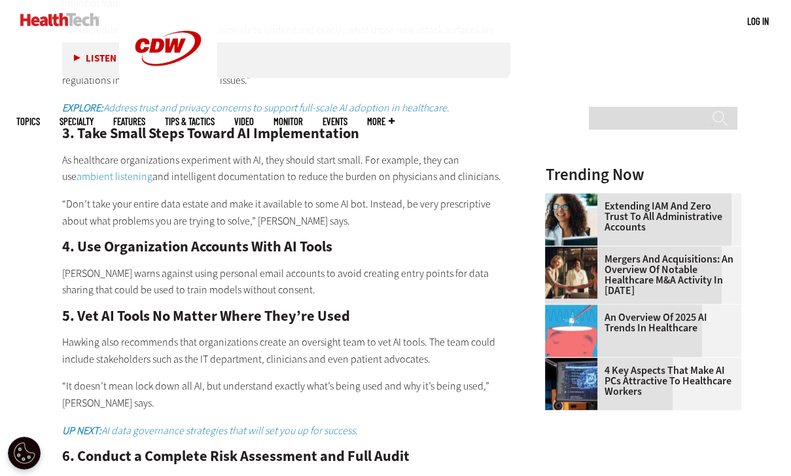 This screenshot has height=476, width=791. What do you see at coordinates (571, 272) in the screenshot?
I see `img: business leaders shake hands in conference room` at bounding box center [571, 272].